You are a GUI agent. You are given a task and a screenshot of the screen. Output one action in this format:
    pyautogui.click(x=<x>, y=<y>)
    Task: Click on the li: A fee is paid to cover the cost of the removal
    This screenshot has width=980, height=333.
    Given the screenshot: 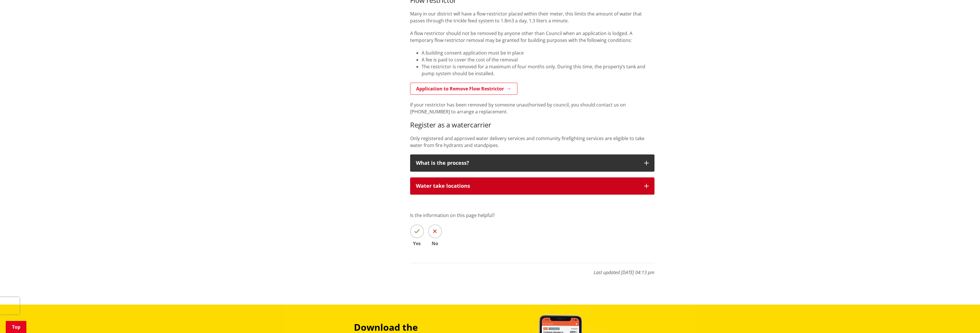 What is the action you would take?
    pyautogui.click(x=538, y=60)
    